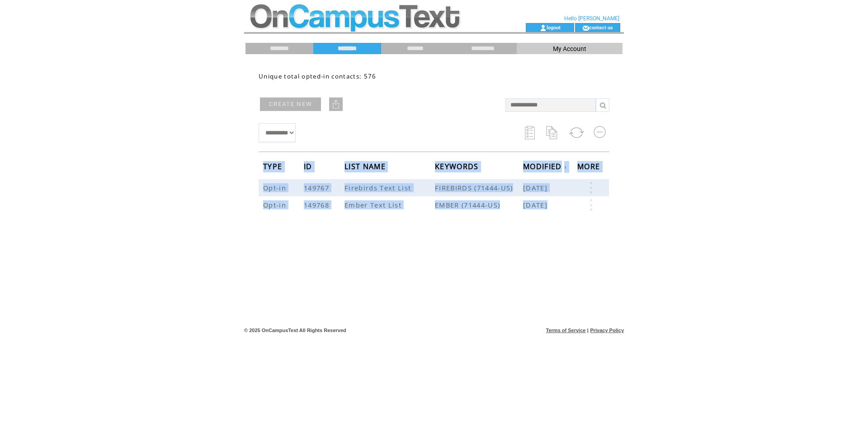 This screenshot has width=868, height=430. Describe the element at coordinates (543, 168) in the screenshot. I see `span: MODIFIED` at that location.